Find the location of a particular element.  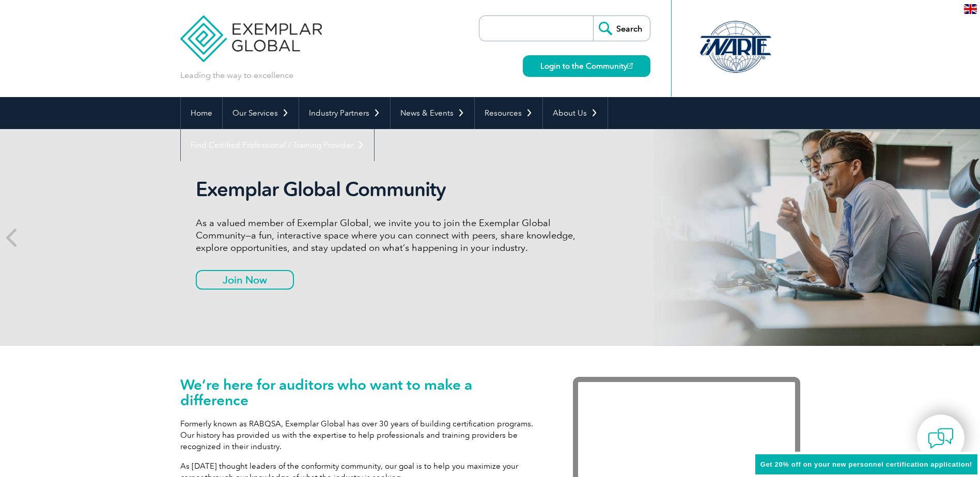

img: open_square.png is located at coordinates (630, 66).